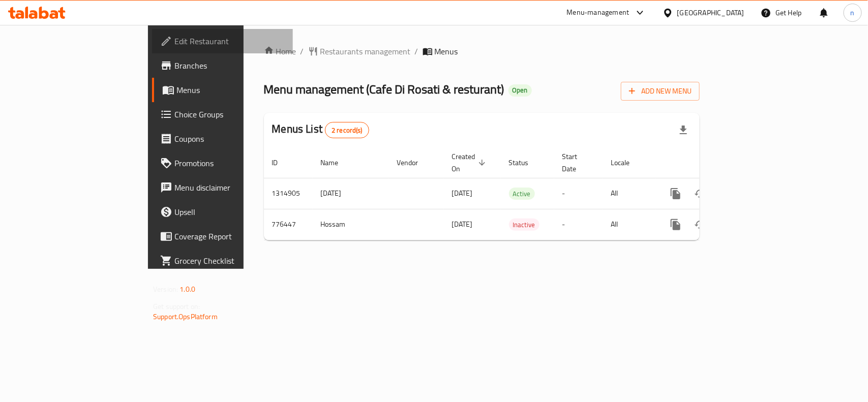 This screenshot has width=868, height=402. I want to click on span: Open, so click(520, 90).